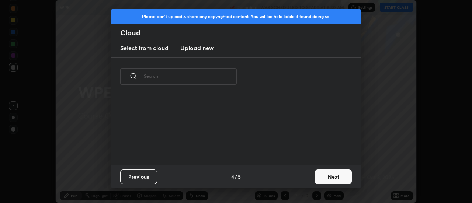 Image resolution: width=472 pixels, height=203 pixels. I want to click on h4: 4, so click(233, 177).